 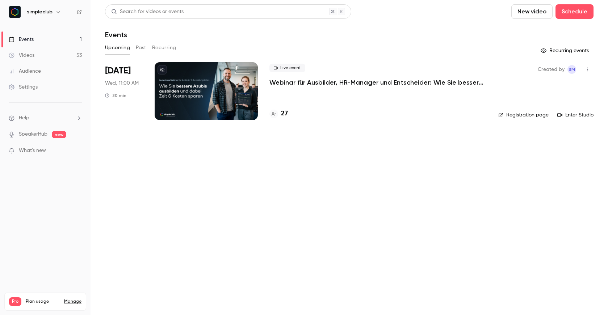 I want to click on p: Webinar für Ausbilder, HR-Manager und Entscheider: Wie Sie bessere Azubis ausbilden und dabei Zei..., so click(x=378, y=83).